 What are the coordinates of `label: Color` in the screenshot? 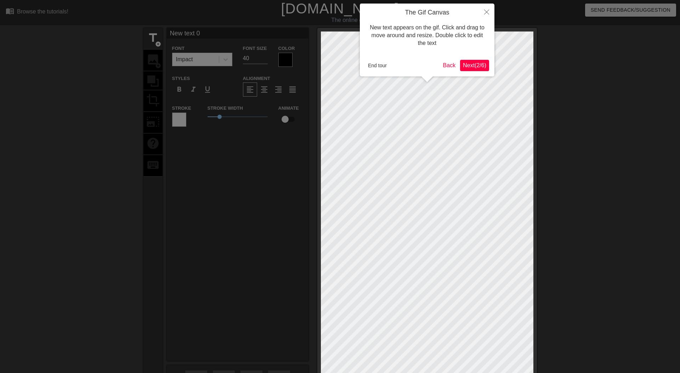 It's located at (287, 49).